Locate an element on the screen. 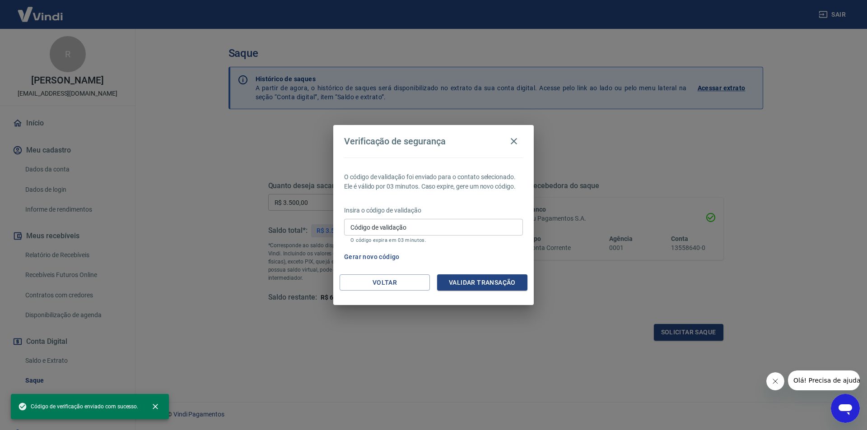  button: Voltar is located at coordinates (385, 283).